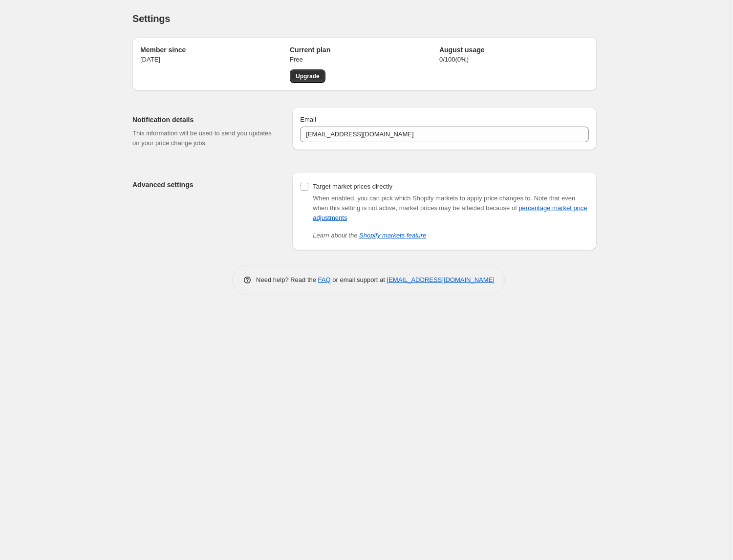 Image resolution: width=733 pixels, height=560 pixels. What do you see at coordinates (325, 280) in the screenshot?
I see `a: FAQ` at bounding box center [325, 280].